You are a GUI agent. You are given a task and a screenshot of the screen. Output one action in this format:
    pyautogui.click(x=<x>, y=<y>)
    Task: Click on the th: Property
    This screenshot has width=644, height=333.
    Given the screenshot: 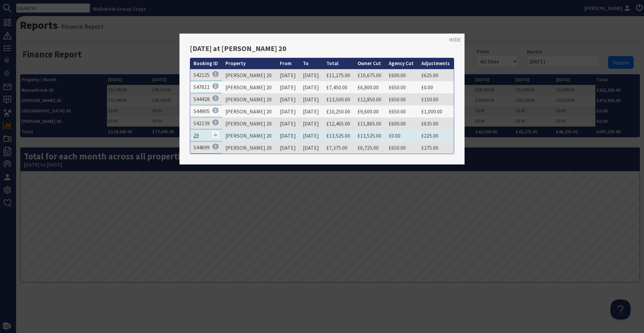 What is the action you would take?
    pyautogui.click(x=249, y=63)
    